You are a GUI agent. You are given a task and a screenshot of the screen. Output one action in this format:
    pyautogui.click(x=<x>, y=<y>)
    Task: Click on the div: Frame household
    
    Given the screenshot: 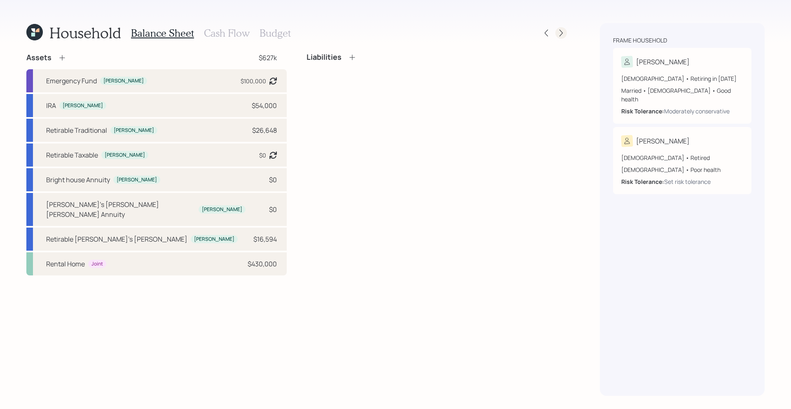 What is the action you would take?
    pyautogui.click(x=640, y=40)
    